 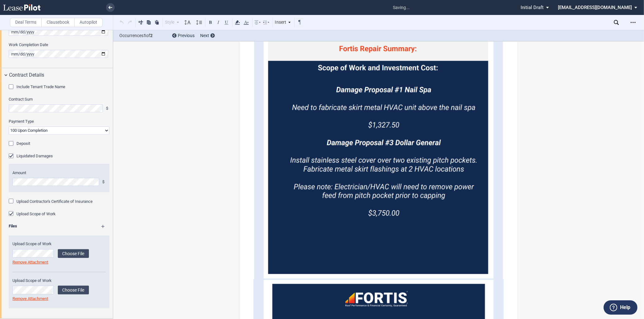 What do you see at coordinates (205, 36) in the screenshot?
I see `span: Next` at bounding box center [205, 36].